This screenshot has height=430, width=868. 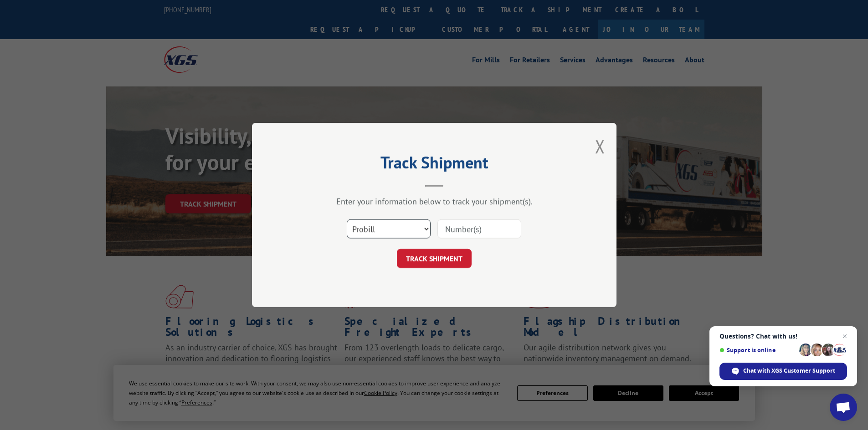 I want to click on button: TRACK SHIPMENT, so click(x=434, y=259).